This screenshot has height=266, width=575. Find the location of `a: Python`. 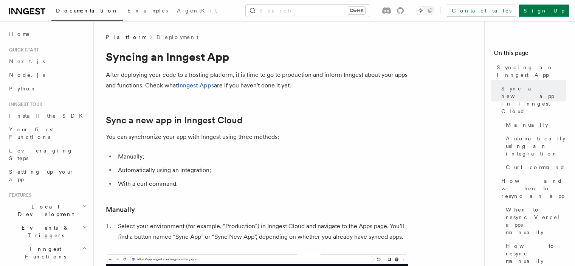

a: Python is located at coordinates (47, 88).